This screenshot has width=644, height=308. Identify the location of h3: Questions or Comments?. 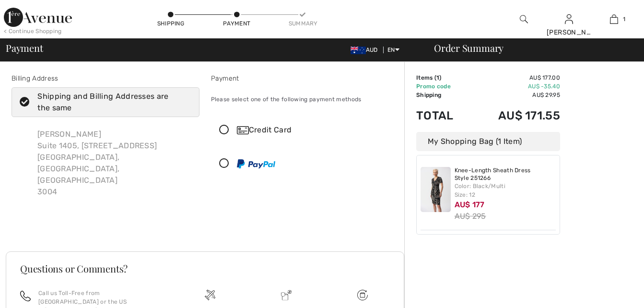
(205, 269).